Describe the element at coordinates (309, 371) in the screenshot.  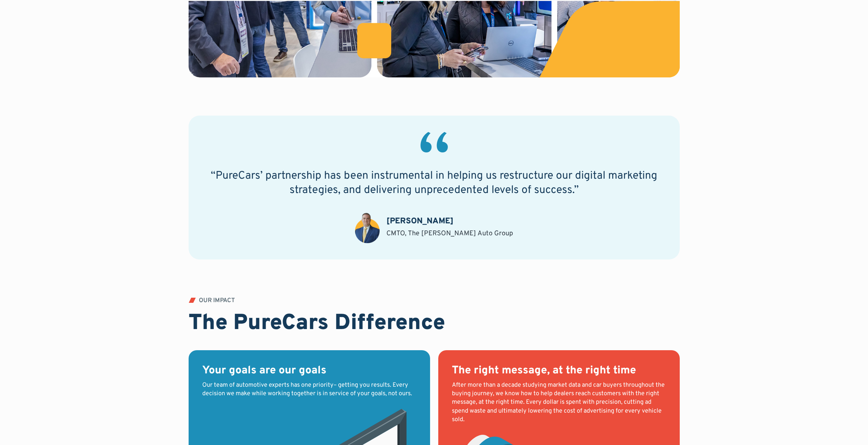
I see `h3: Your goals are our goals` at that location.